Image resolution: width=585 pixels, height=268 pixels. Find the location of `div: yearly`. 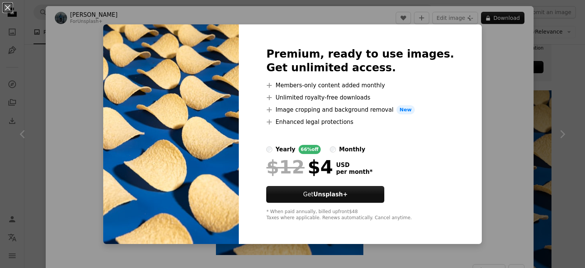

div: yearly is located at coordinates (285, 149).